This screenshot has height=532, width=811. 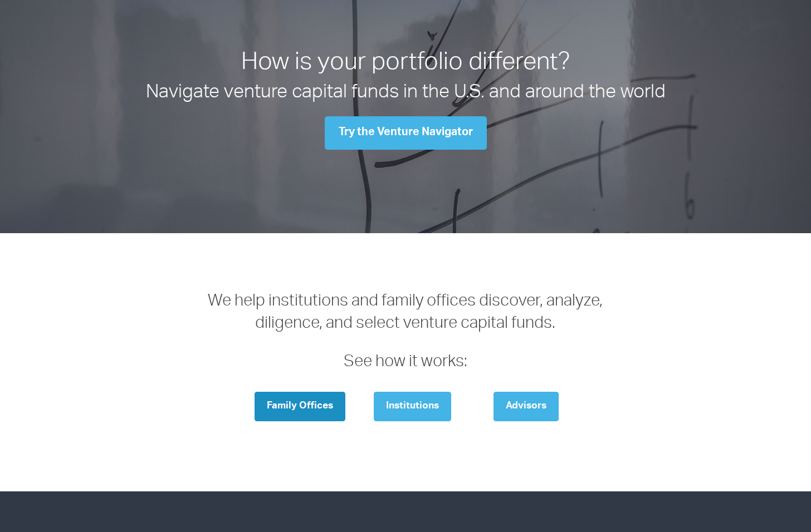 What do you see at coordinates (405, 363) in the screenshot?
I see `p: See how it works:` at bounding box center [405, 363].